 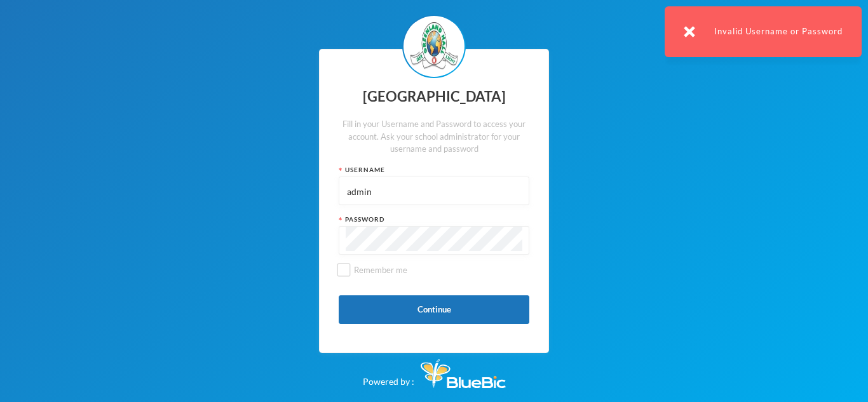 I want to click on span: Remember me, so click(x=381, y=270).